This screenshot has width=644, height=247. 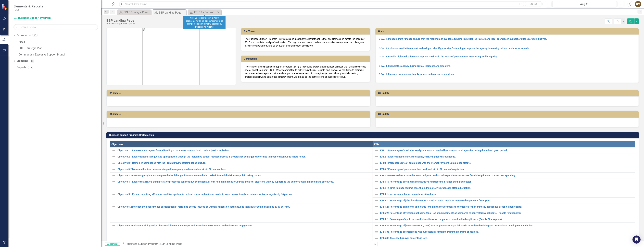 I want to click on a: GOAL 3. Provide high quality financial support services in the areas of procurement, accounting, ..., so click(x=438, y=56).